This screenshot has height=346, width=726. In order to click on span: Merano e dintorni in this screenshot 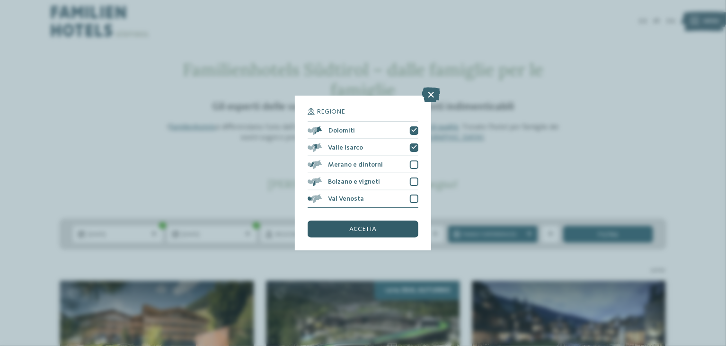, I will do `click(356, 165)`.